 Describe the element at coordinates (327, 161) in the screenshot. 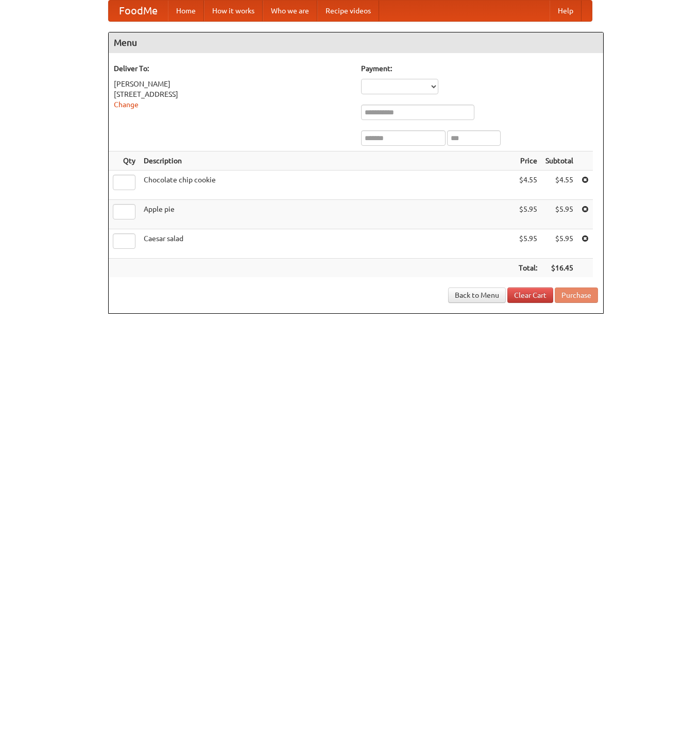

I see `th: Description` at that location.